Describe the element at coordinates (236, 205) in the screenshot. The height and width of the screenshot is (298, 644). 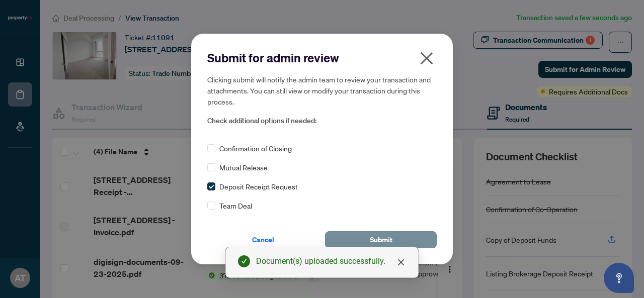
I see `span: Team Deal` at that location.